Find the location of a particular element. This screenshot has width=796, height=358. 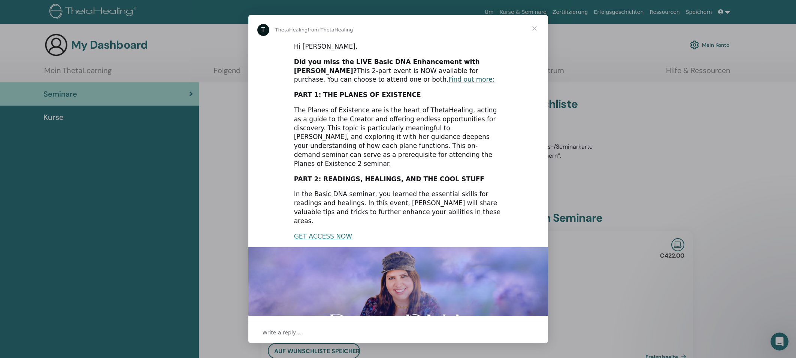

div: Open conversation and reply is located at coordinates (398, 332).